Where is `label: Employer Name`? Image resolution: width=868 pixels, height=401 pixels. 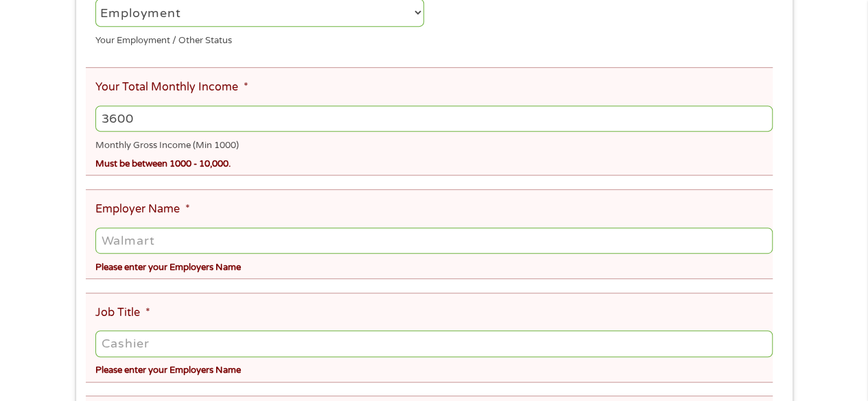
label: Employer Name is located at coordinates (142, 209).